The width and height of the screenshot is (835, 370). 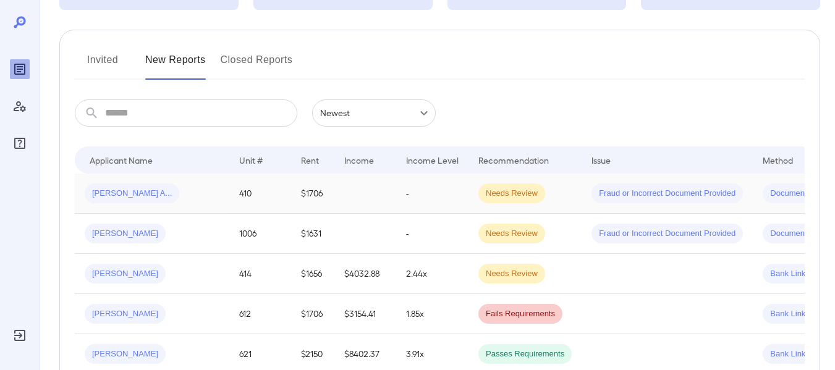 What do you see at coordinates (20, 143) in the screenshot?
I see `div: FAQ` at bounding box center [20, 143].